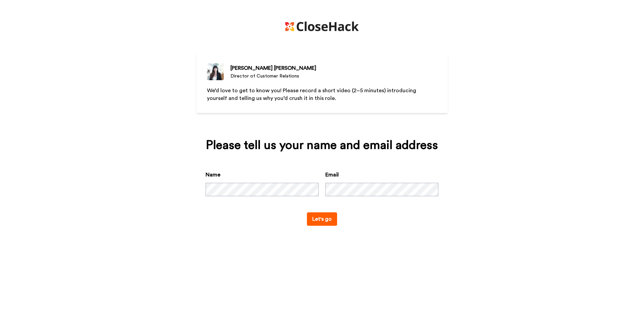 This screenshot has width=644, height=317. I want to click on button: Let's go, so click(322, 219).